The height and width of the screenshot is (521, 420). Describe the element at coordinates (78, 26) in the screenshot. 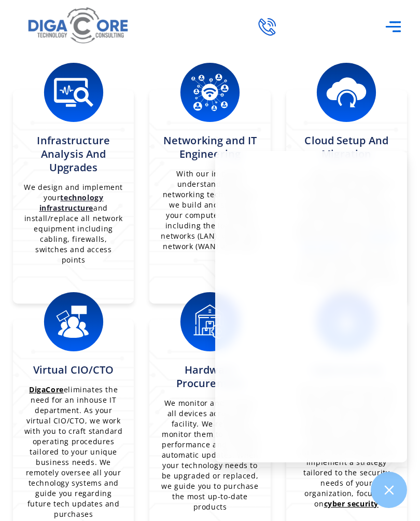

I see `img: Digacore logo 1` at that location.